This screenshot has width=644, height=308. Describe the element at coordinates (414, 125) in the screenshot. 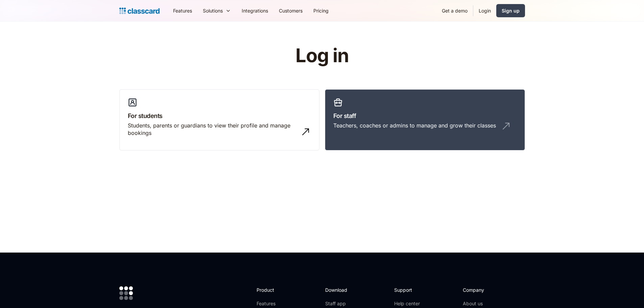

I see `div: Teachers, coaches or admins to manage and grow their classes` at that location.